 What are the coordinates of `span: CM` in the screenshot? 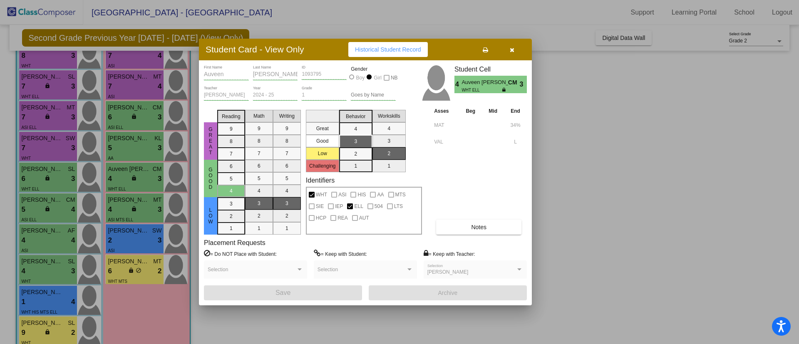 It's located at (514, 82).